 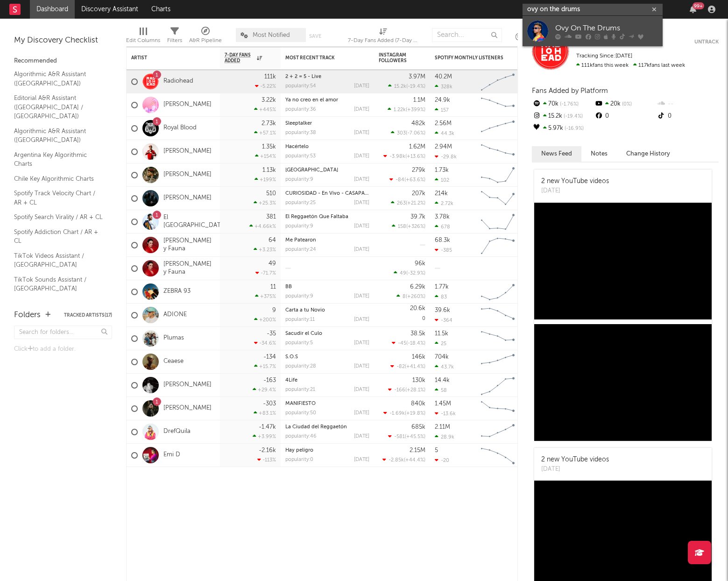 What do you see at coordinates (303, 76) in the screenshot?
I see `a: 2 + 2 = 5 - Live` at bounding box center [303, 76].